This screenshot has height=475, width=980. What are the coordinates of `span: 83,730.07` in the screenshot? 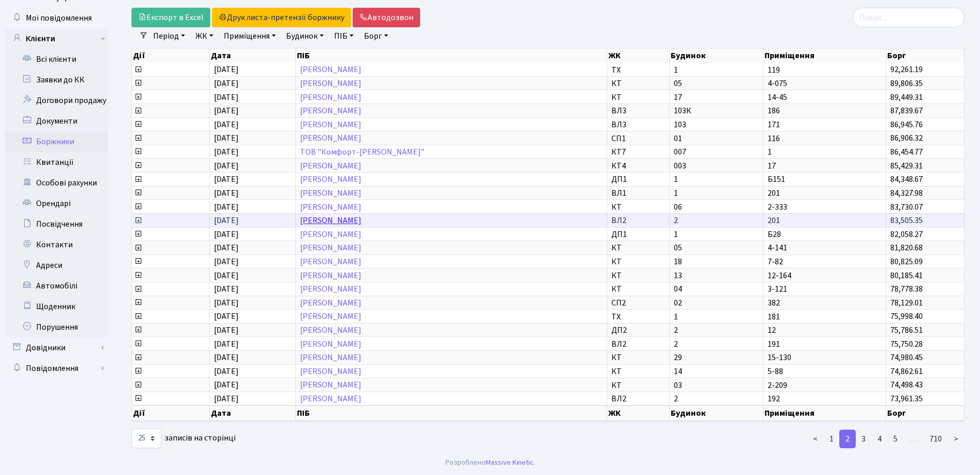 It's located at (906, 208).